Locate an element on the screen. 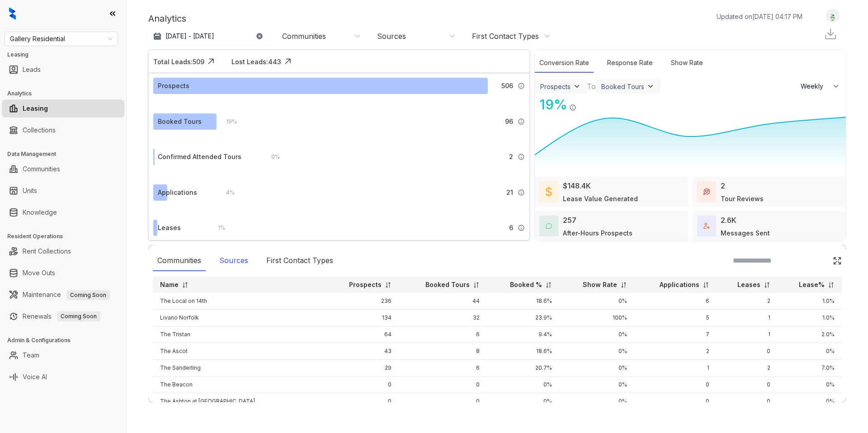  li: Collections is located at coordinates (63, 131).